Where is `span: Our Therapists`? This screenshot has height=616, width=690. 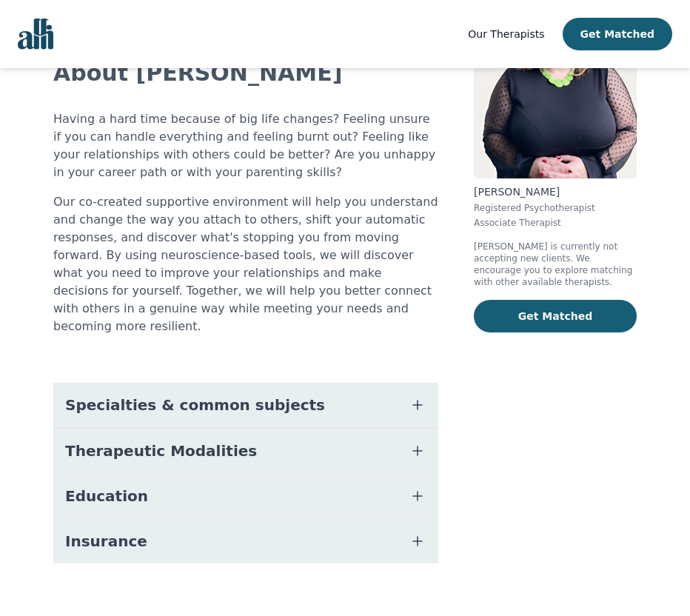 span: Our Therapists is located at coordinates (505, 34).